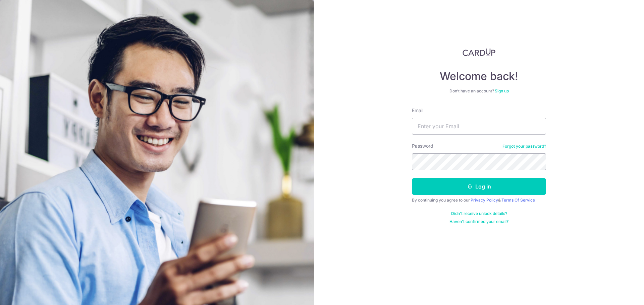  I want to click on div: By continuing you agree to our &, so click(479, 200).